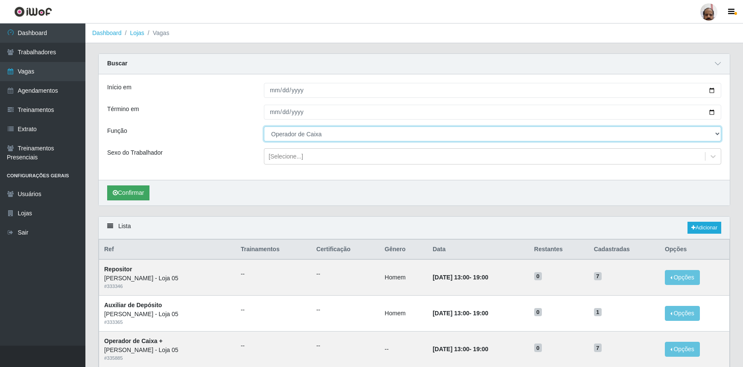 The image size is (743, 367). I want to click on th: Gênero, so click(403, 249).